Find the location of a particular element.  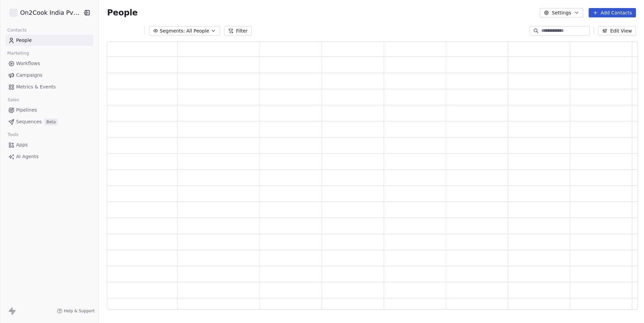

a: Pipelines is located at coordinates (49, 110).